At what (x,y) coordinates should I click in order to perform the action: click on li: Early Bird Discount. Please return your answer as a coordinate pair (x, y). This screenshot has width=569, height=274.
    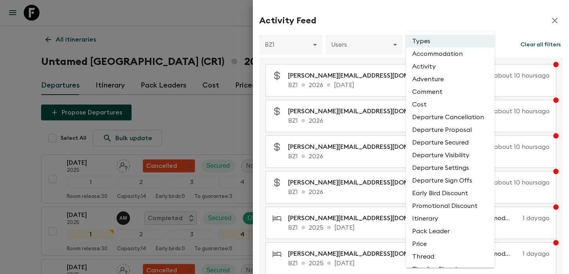
    Looking at the image, I should click on (450, 193).